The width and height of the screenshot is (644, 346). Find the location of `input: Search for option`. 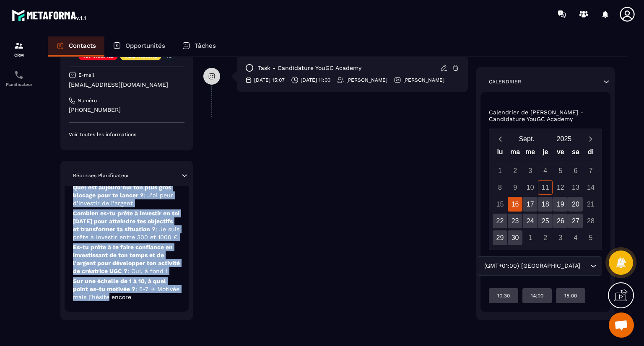

input: Search for option is located at coordinates (585, 266).